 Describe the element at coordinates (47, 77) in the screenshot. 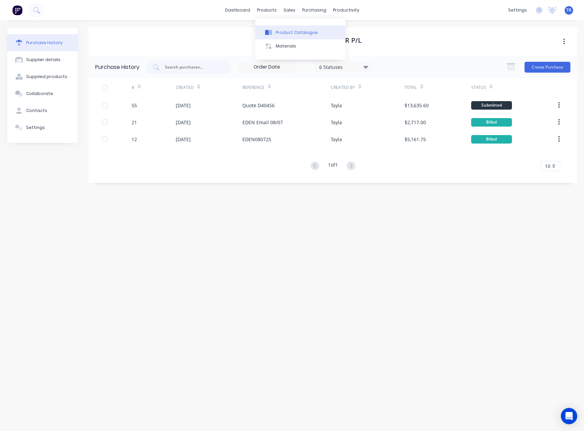

I see `div: Supplied products` at that location.